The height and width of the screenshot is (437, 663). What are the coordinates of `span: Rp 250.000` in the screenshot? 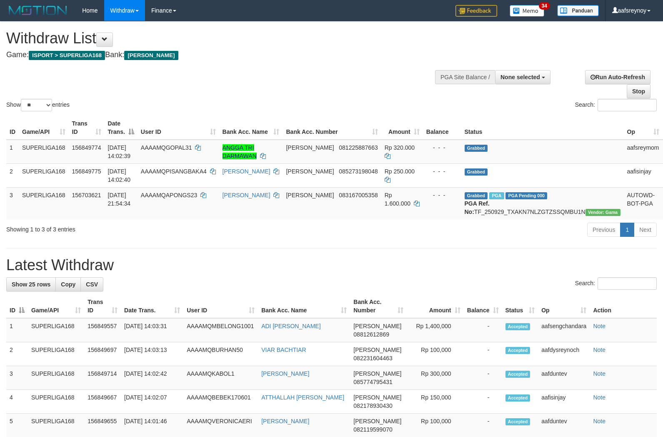 It's located at (400, 171).